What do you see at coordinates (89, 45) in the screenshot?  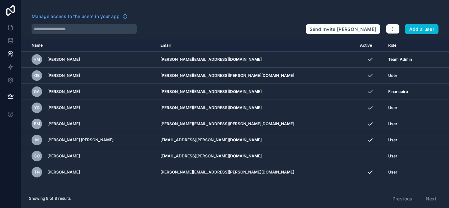 I see `th: Name` at bounding box center [89, 45].